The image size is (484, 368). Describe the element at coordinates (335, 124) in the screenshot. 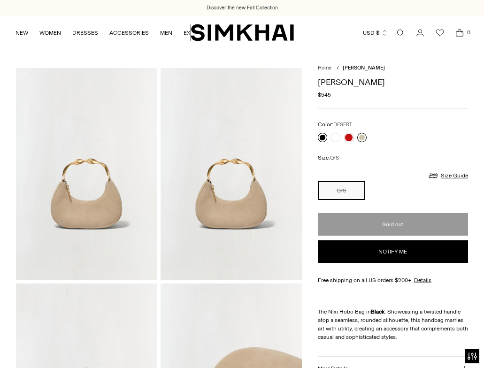

I see `label: Color:` at that location.